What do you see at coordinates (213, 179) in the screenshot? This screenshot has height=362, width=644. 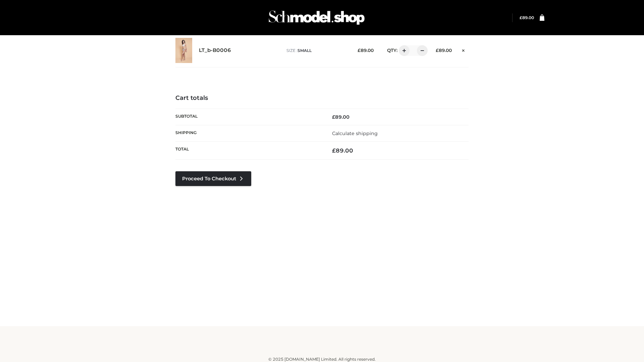 I see `a: Proceed to Checkout` at bounding box center [213, 179].